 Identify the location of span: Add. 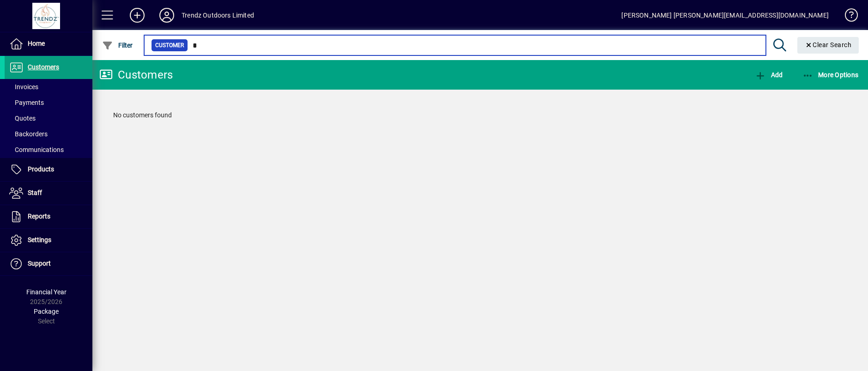
(769, 75).